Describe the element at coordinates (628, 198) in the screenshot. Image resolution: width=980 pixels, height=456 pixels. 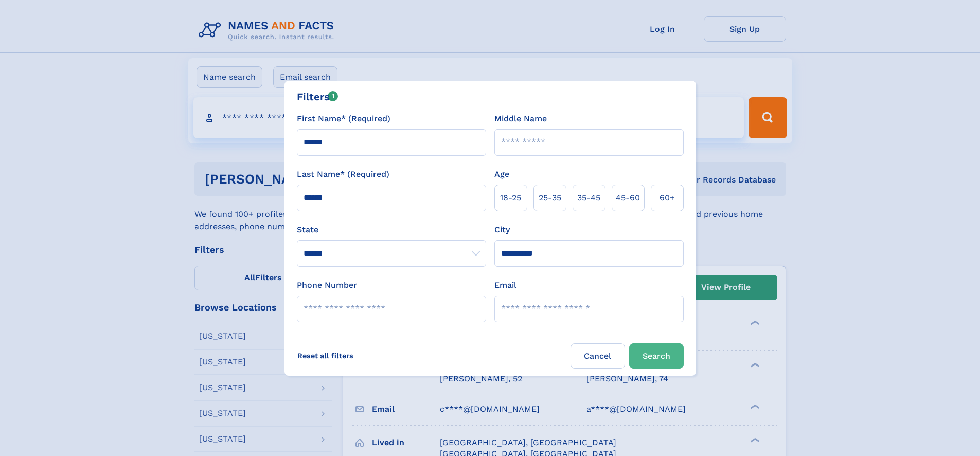
I see `span: 45‑60` at that location.